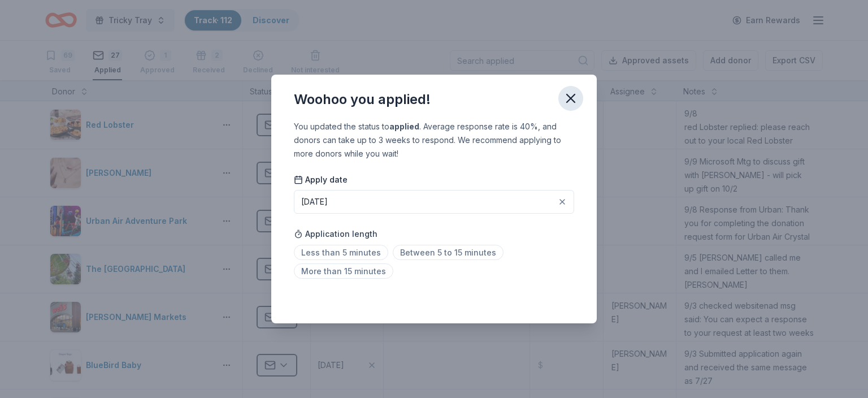 This screenshot has width=868, height=398. Describe the element at coordinates (362, 100) in the screenshot. I see `div: Woohoo you applied!` at that location.